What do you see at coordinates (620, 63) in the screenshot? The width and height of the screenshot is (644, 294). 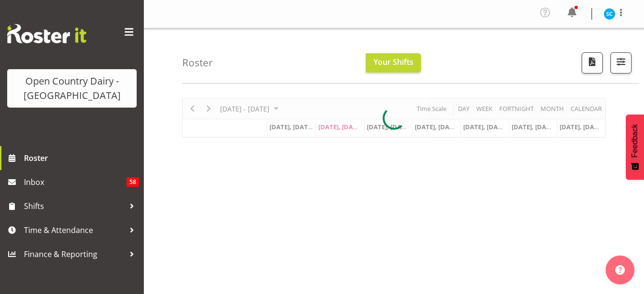 I see `button: Filter Shifts` at bounding box center [620, 63].